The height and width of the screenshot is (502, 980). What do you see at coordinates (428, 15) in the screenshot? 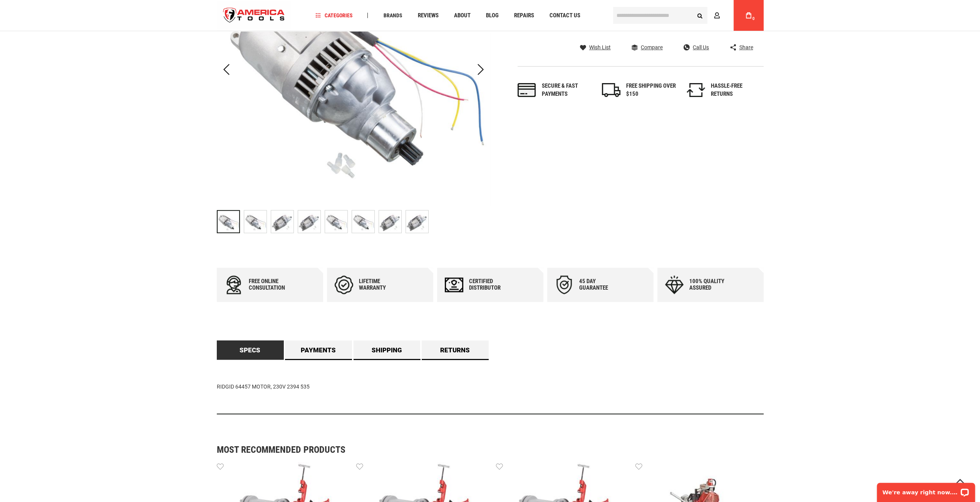
I see `a: Reviews` at bounding box center [428, 15].